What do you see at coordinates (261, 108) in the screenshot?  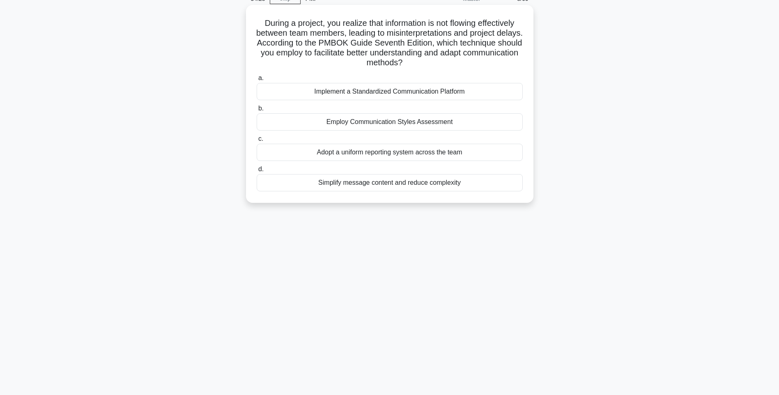 I see `span: b.` at bounding box center [261, 108].